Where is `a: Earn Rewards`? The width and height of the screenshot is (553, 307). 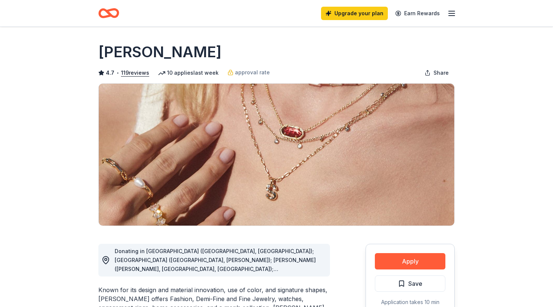
a: Earn Rewards is located at coordinates (418, 13).